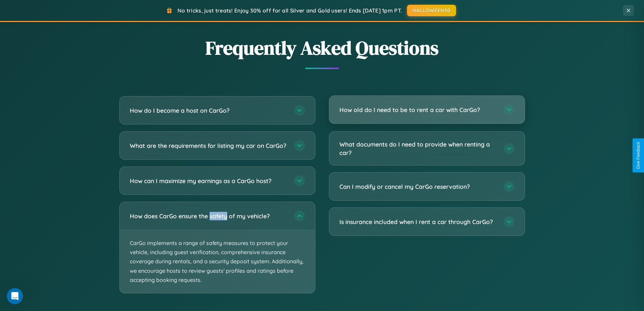 Image resolution: width=644 pixels, height=311 pixels. Describe the element at coordinates (218, 261) in the screenshot. I see `p: CarGo implements a range of safety measures to protect your vehicle, including guest verification...` at that location.